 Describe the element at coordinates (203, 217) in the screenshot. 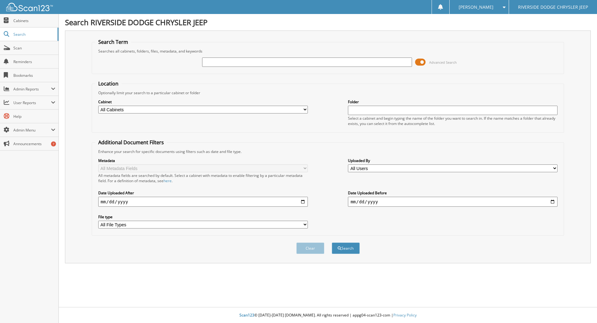

I see `label: File type` at that location.